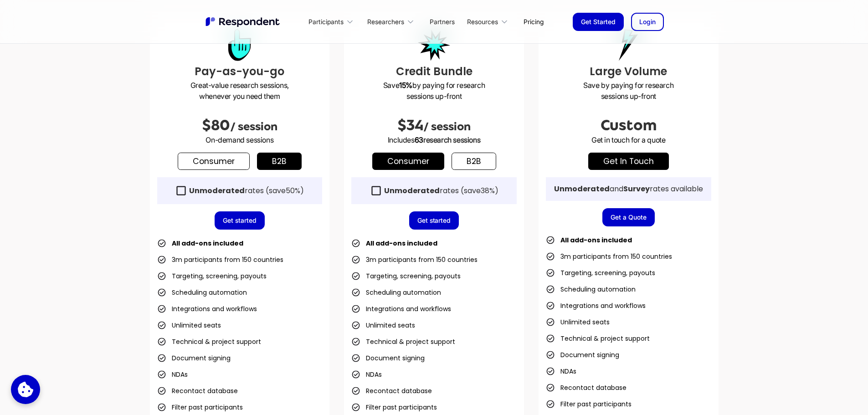 This screenshot has height=415, width=868. I want to click on p: On-demand sessions, so click(240, 140).